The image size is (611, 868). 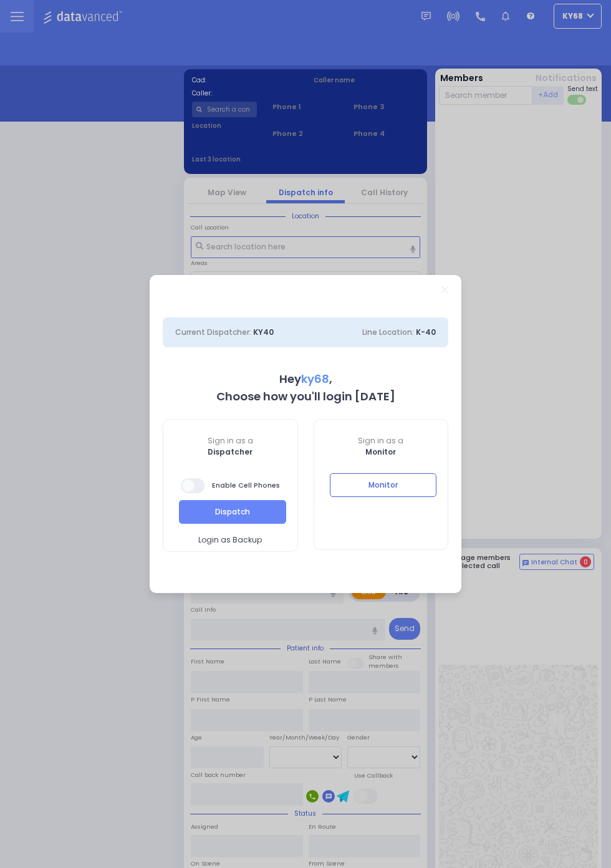 I want to click on span: K-40, so click(x=426, y=332).